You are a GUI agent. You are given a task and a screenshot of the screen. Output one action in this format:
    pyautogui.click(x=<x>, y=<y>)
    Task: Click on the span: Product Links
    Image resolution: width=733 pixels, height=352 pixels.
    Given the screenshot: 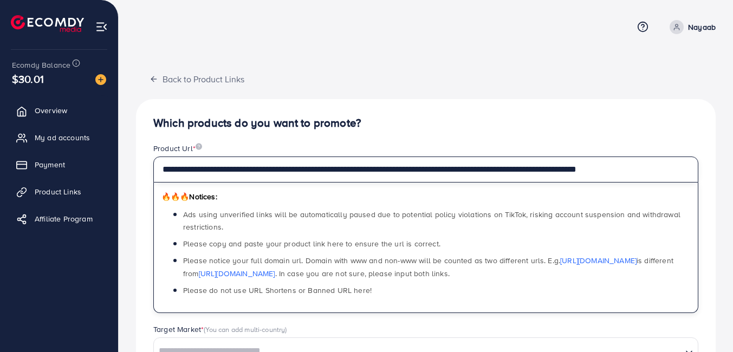 What is the action you would take?
    pyautogui.click(x=58, y=192)
    